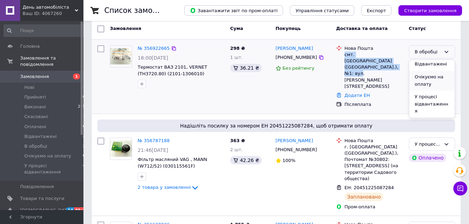  What do you see at coordinates (52, 61) in the screenshot?
I see `span: Замовлення та повідомлення` at bounding box center [52, 61].